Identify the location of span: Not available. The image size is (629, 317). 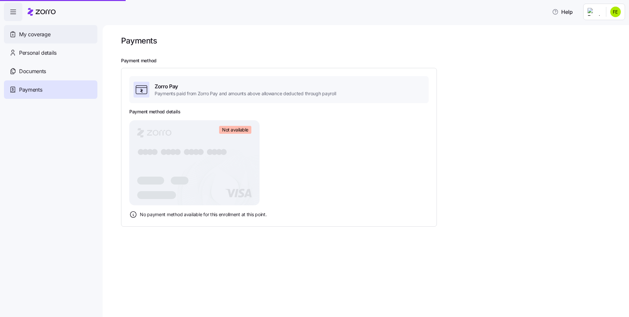
(235, 130).